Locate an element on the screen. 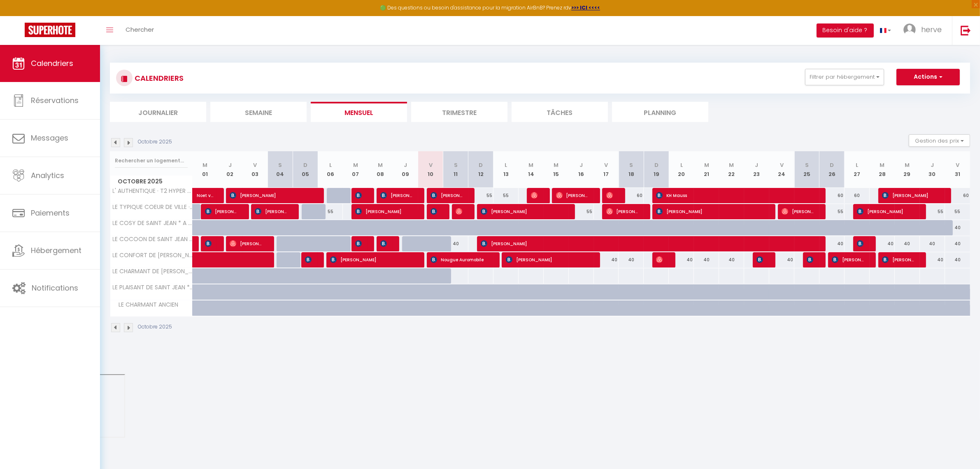 The width and height of the screenshot is (980, 469). th: 30 is located at coordinates (932, 169).